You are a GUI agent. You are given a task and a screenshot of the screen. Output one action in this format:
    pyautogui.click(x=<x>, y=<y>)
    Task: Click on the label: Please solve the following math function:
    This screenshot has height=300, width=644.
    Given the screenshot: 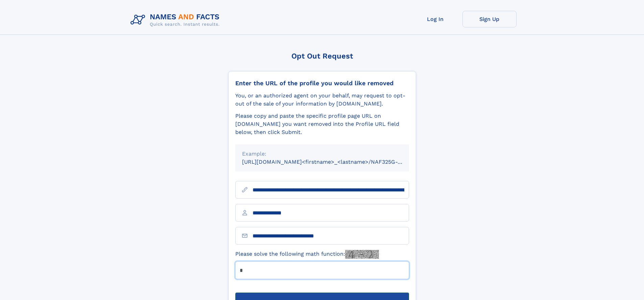 What is the action you would take?
    pyautogui.click(x=307, y=254)
    